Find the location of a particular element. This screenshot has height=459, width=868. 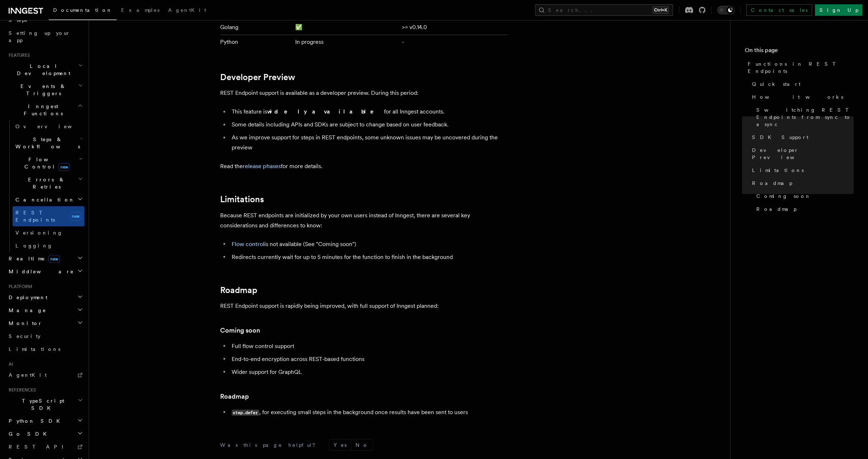

td: Golang is located at coordinates (256, 27).